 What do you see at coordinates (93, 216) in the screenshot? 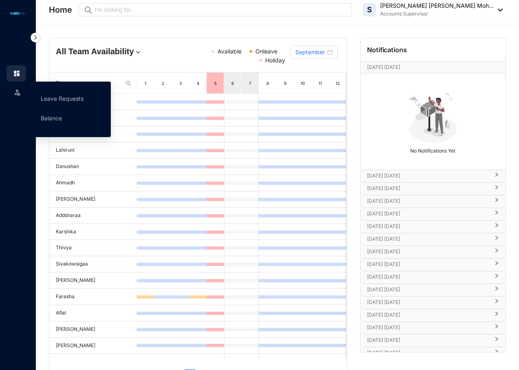
I see `td: Addsharaa` at bounding box center [93, 216].